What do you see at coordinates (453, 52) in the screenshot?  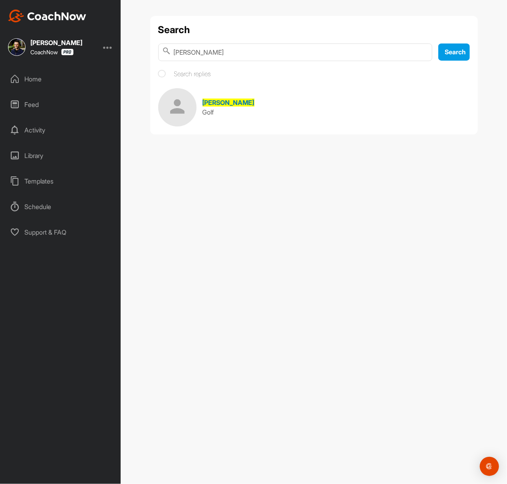 I see `button: Search` at bounding box center [453, 52].